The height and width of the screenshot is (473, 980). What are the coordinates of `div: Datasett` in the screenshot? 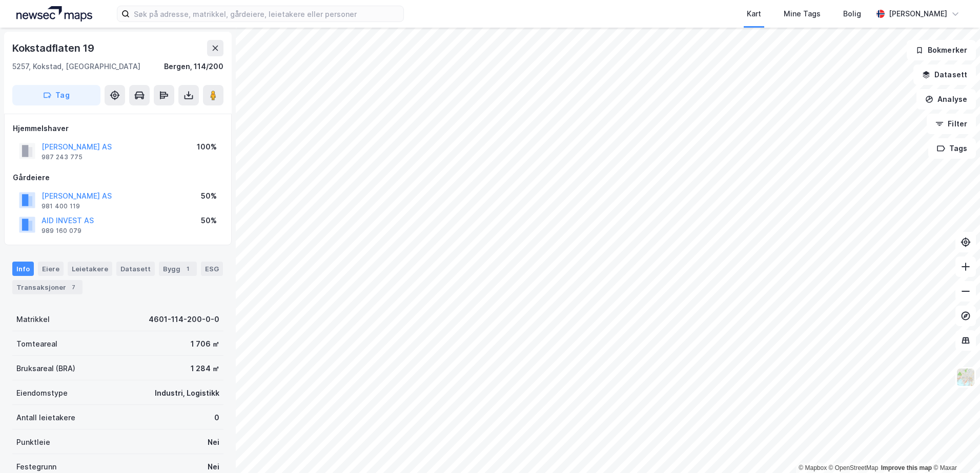 It's located at (135, 269).